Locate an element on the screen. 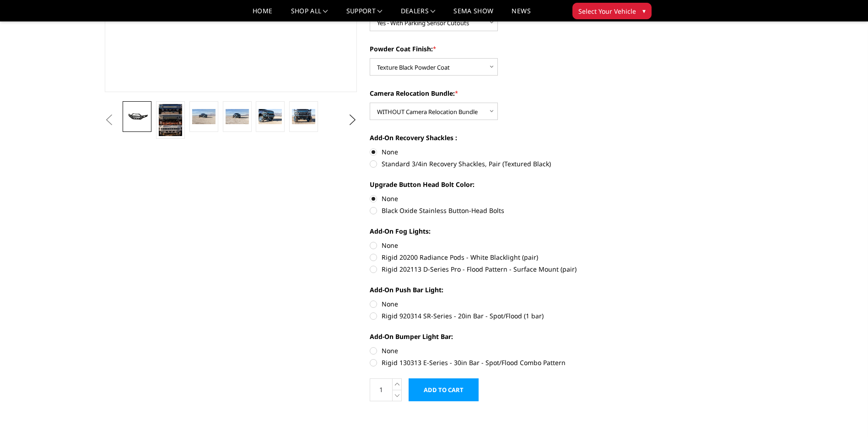 The image size is (868, 437). label: Upgrade Button Head Bolt Color: is located at coordinates (497, 184).